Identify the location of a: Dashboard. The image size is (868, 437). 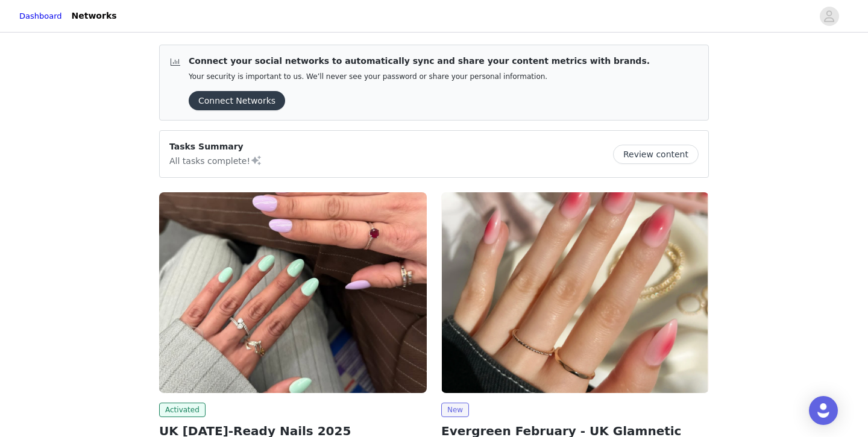
(40, 17).